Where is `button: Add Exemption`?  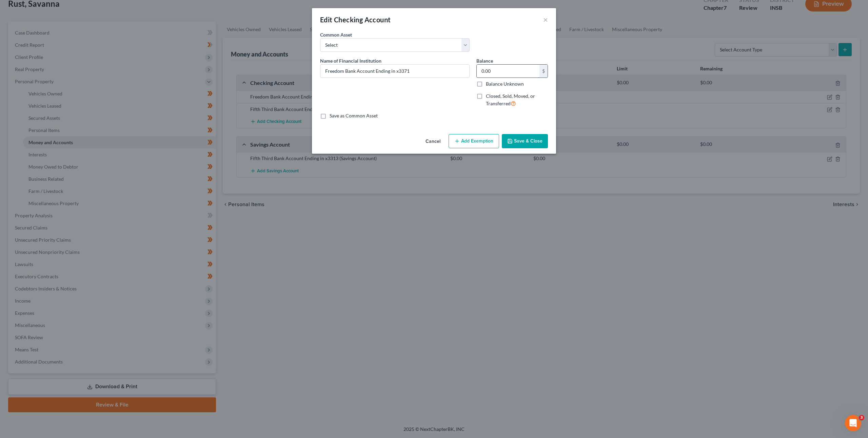 button: Add Exemption is located at coordinates (473, 141).